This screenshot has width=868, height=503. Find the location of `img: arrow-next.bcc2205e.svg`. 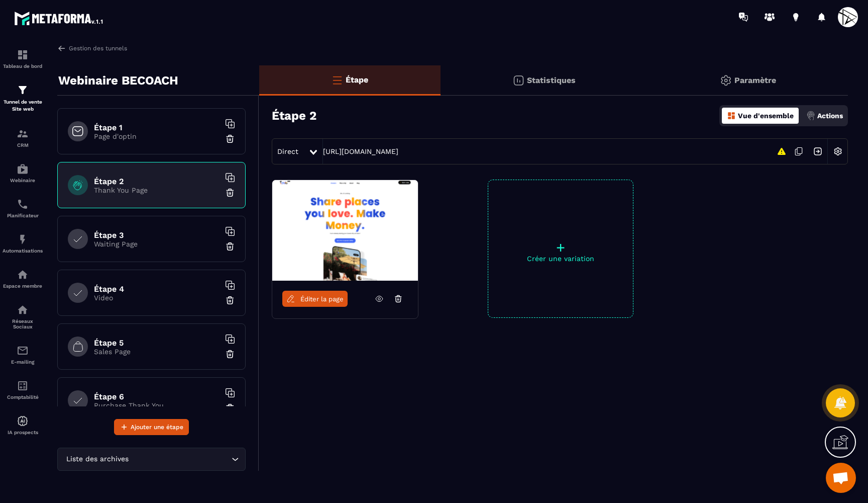

img: arrow-next.bcc2205e.svg is located at coordinates (818, 151).